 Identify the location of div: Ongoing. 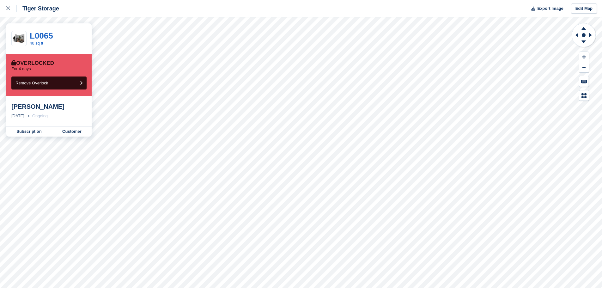
(40, 116).